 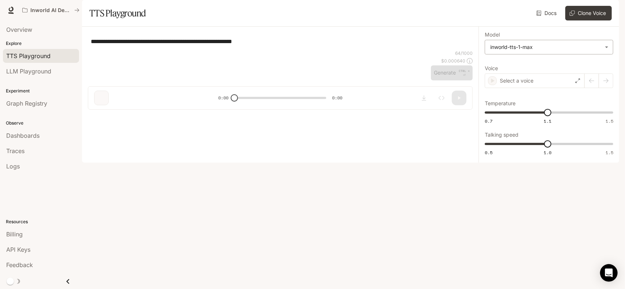 What do you see at coordinates (488, 121) in the screenshot?
I see `span: 0.7` at bounding box center [488, 121].